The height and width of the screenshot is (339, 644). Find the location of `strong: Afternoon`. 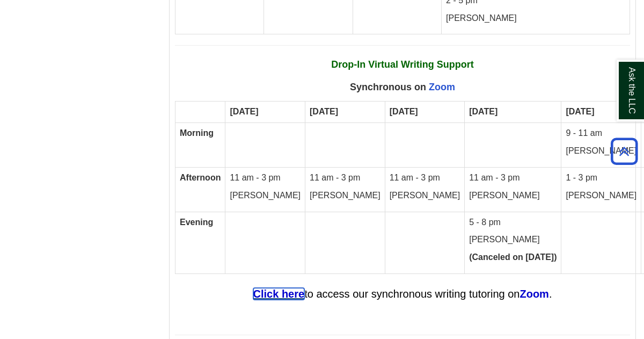

strong: Afternoon is located at coordinates (200, 177).